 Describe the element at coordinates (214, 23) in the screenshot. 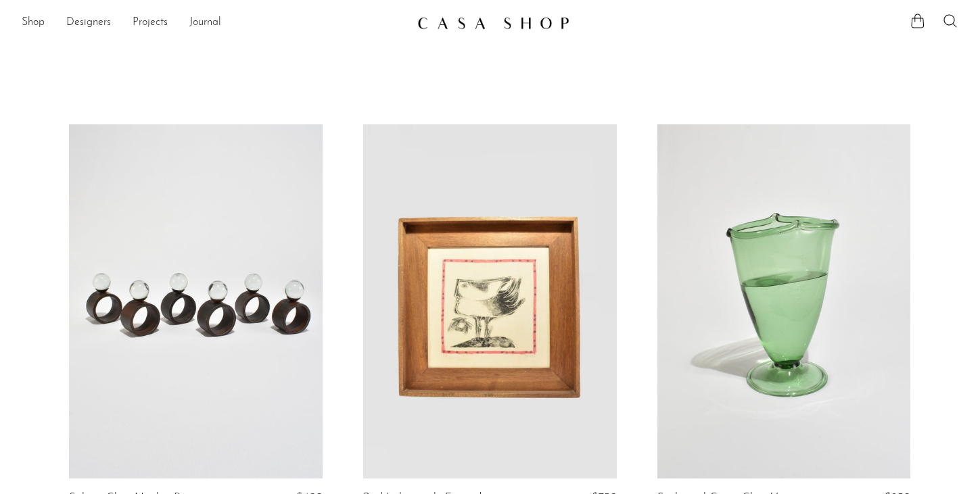

I see `ul: NEW HEADER MENU` at that location.